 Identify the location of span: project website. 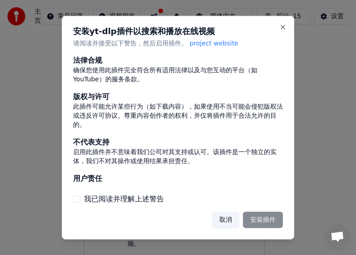
(214, 43).